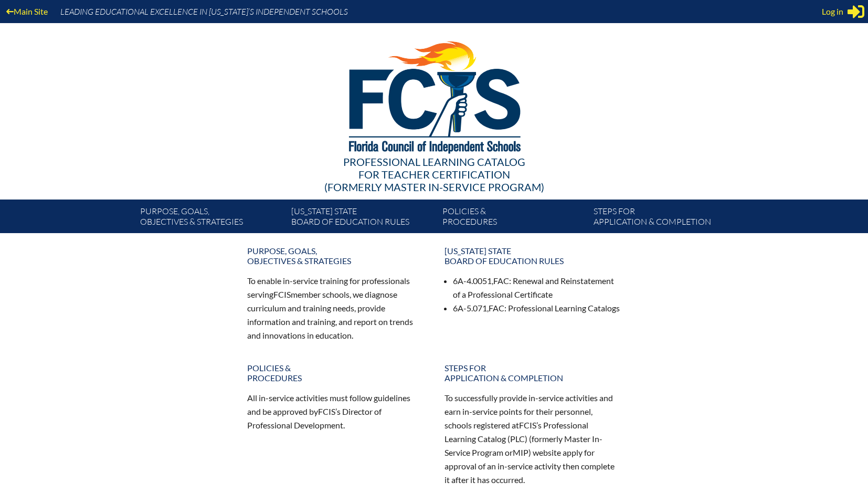  Describe the element at coordinates (434, 95) in the screenshot. I see `img: FCISlogo221.eps` at that location.